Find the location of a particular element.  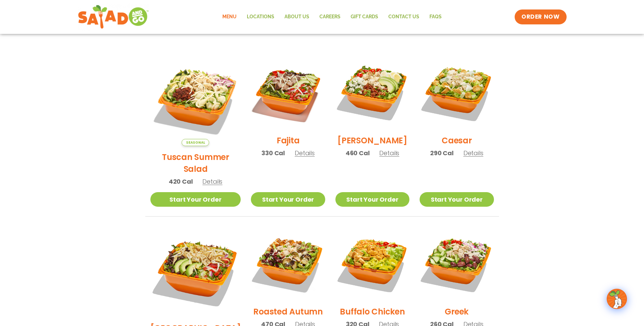

img: Product photo for Cobb Salad is located at coordinates (372, 92).